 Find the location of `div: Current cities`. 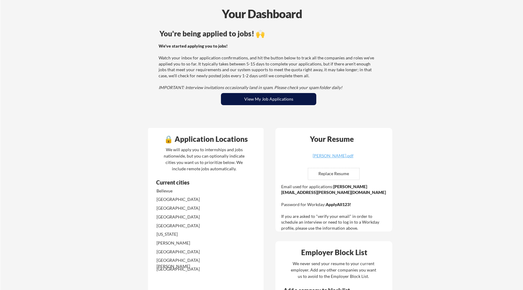

div: Current cities is located at coordinates (198, 182).